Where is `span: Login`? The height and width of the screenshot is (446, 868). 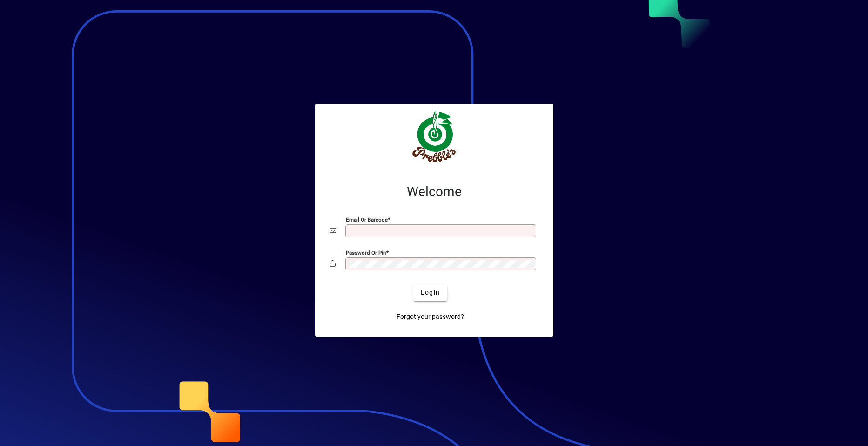
span: Login is located at coordinates (430, 292).